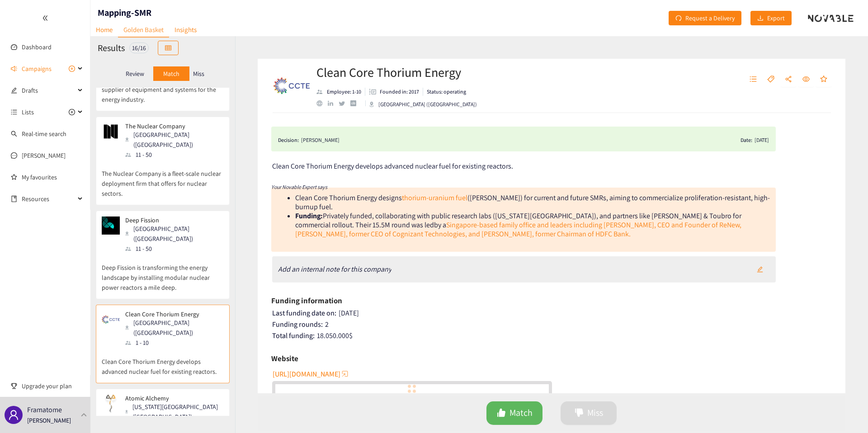 This screenshot has width=868, height=433. Describe the element at coordinates (806, 79) in the screenshot. I see `button: eye` at that location.